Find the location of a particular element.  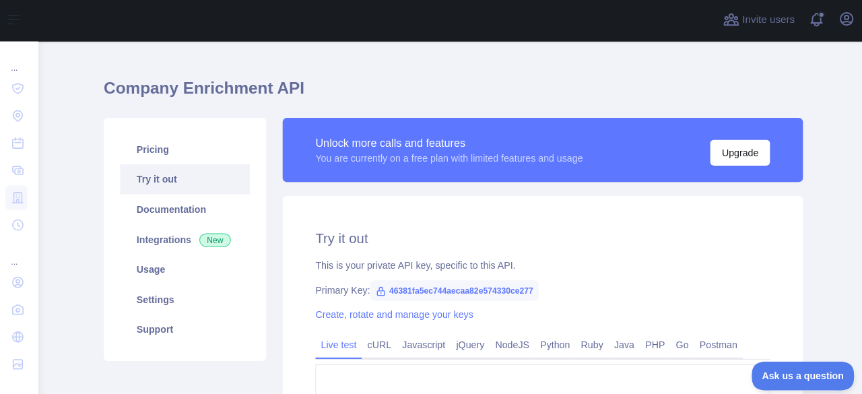

a: Live test is located at coordinates (339, 342).